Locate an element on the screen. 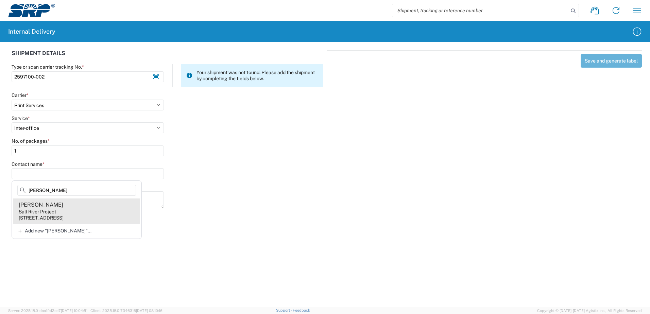  span: Server: 2025.18.0-daa1fe12ee7 is located at coordinates (48, 311).